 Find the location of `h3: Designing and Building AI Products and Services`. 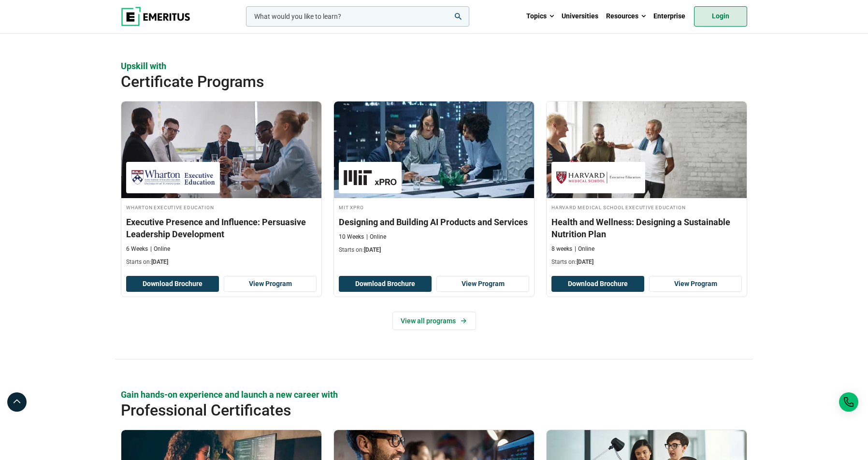

h3: Designing and Building AI Products and Services is located at coordinates (434, 222).